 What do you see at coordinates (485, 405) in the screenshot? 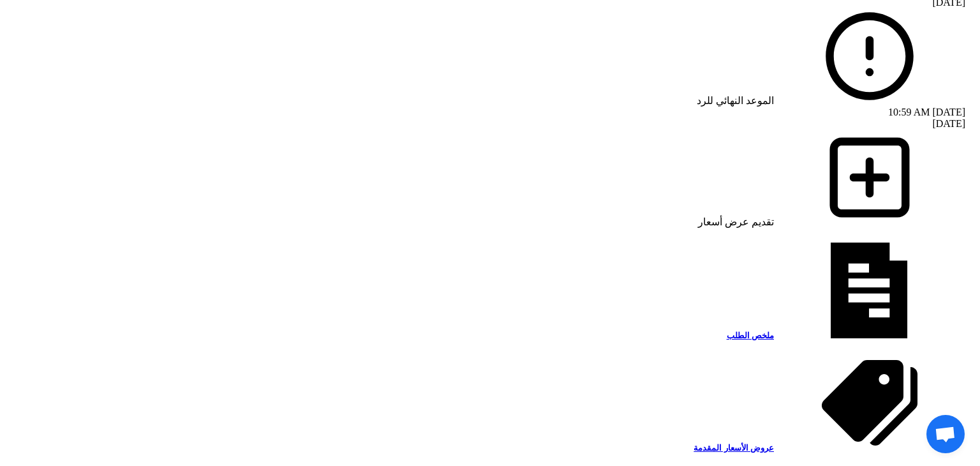
I see `h5: عروض الأسعار المقدمة` at bounding box center [485, 405].